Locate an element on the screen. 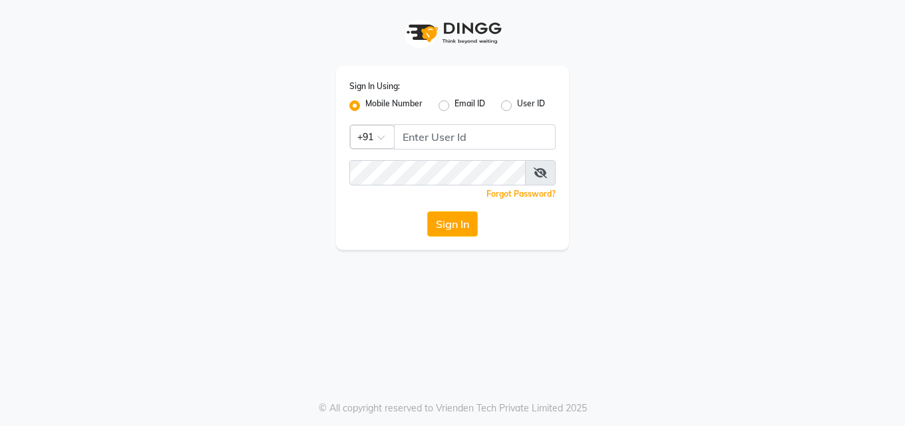 This screenshot has width=905, height=426. label: User ID is located at coordinates (531, 106).